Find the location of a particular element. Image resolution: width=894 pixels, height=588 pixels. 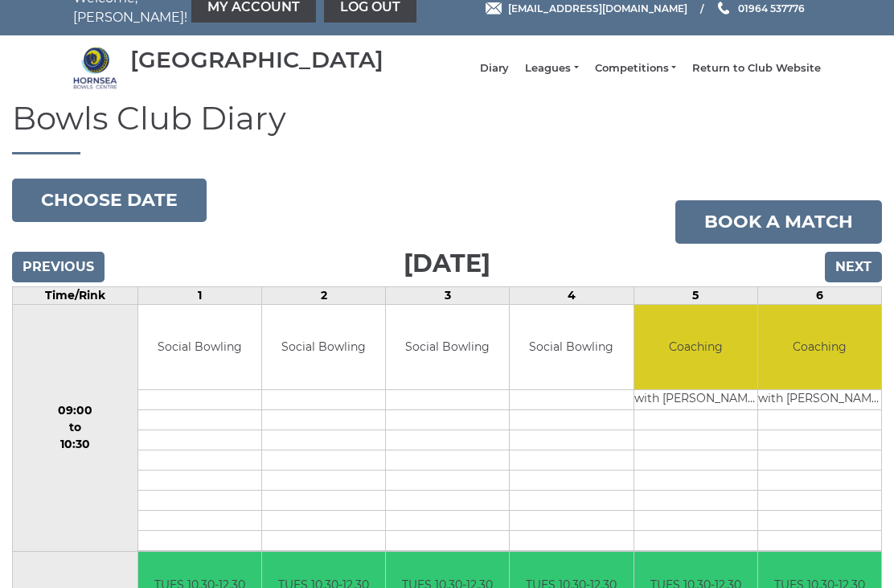

a: Book a match is located at coordinates (779, 222).